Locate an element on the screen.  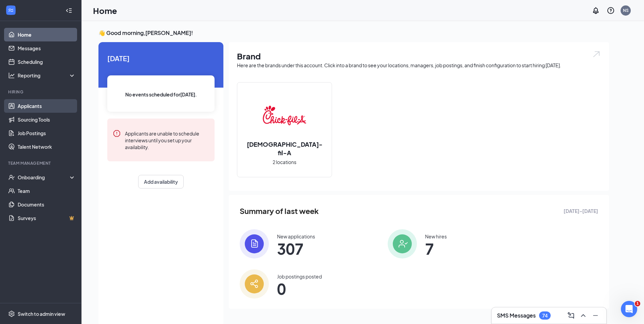
a: Documents is located at coordinates (47, 204).